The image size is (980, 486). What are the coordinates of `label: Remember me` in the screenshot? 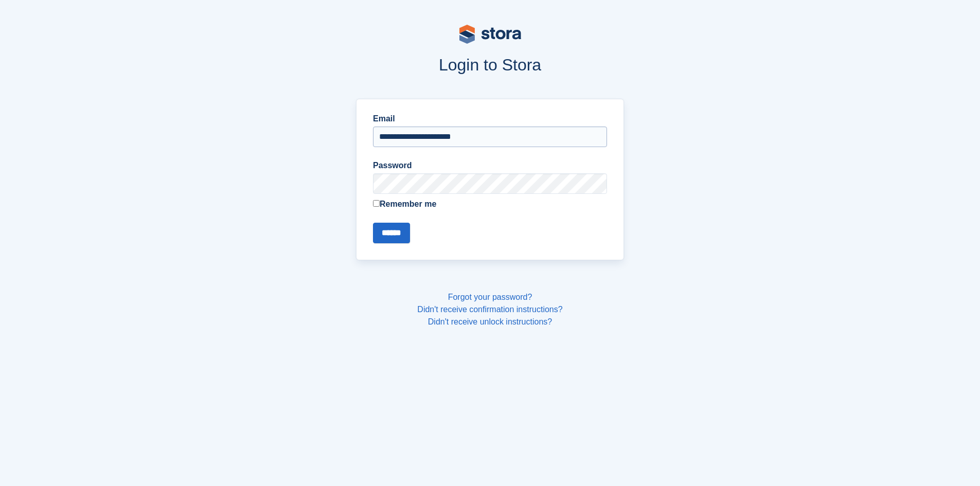 It's located at (490, 205).